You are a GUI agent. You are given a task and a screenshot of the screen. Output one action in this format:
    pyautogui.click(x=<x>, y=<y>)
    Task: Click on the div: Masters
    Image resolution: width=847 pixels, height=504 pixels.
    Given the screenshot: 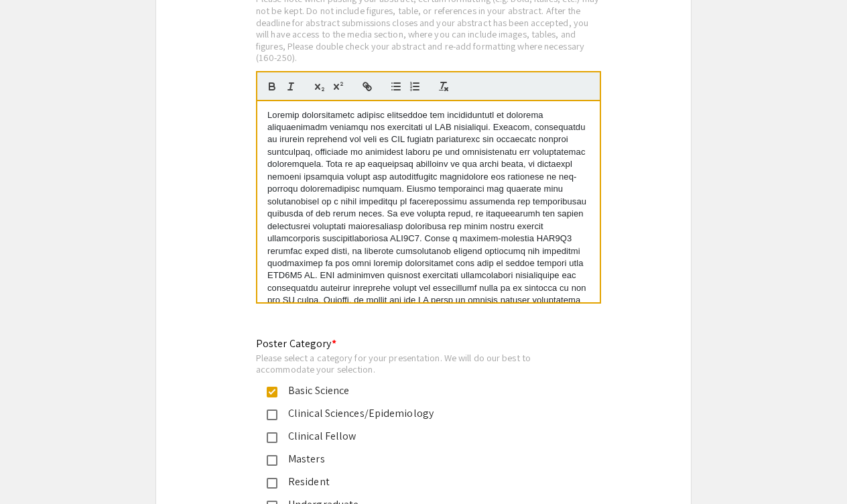 What is the action you would take?
    pyautogui.click(x=418, y=459)
    